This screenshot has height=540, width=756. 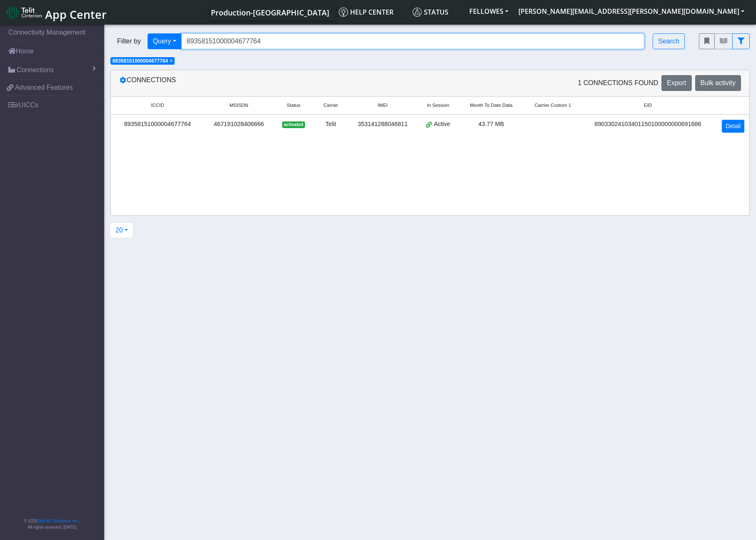 I want to click on div: 89358151000004677764, so click(x=158, y=124).